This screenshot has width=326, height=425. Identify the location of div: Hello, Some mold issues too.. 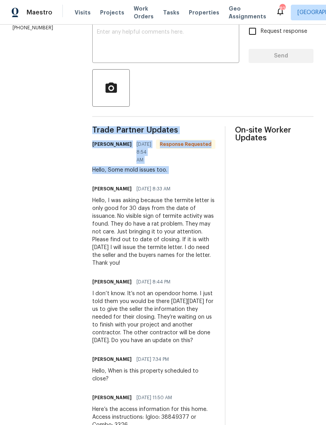
(154, 170).